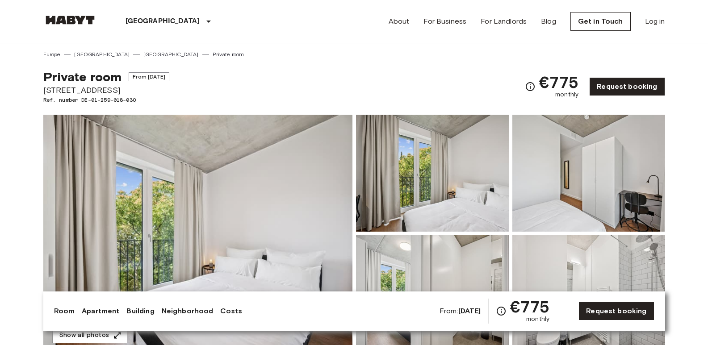 The height and width of the screenshot is (345, 708). Describe the element at coordinates (106, 100) in the screenshot. I see `span: Ref. number DE-01-259-018-03Q` at that location.